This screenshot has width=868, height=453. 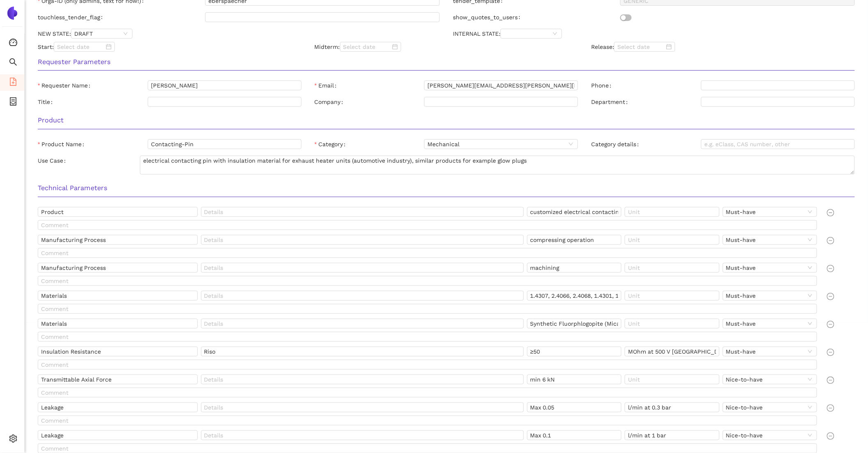 I want to click on button: show_quotes_to_users, so click(x=626, y=18).